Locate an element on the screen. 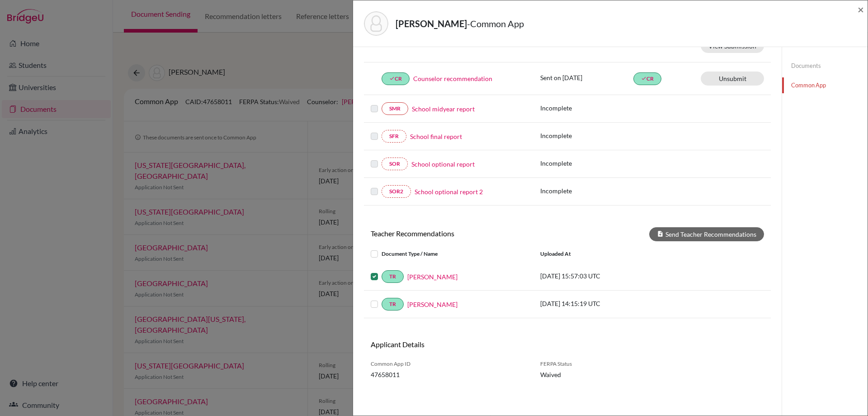  a: SOR is located at coordinates (395, 163).